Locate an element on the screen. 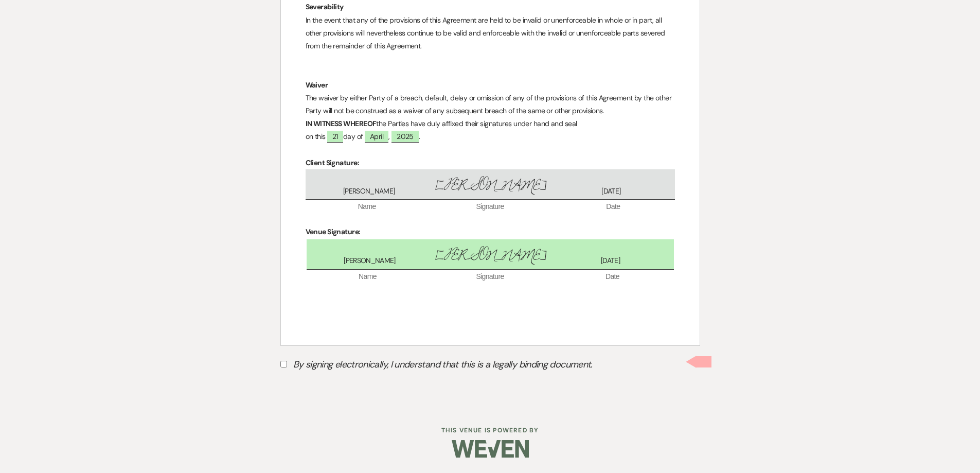 The width and height of the screenshot is (980, 473). strong: Client Signature: is located at coordinates (333, 163).